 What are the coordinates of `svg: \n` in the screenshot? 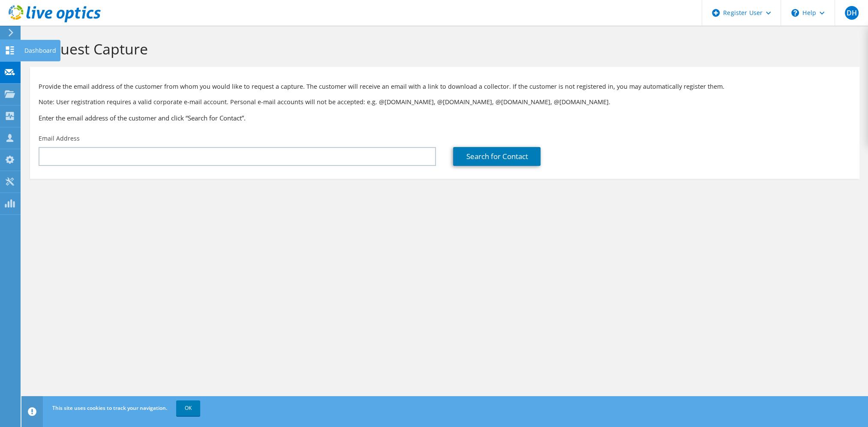 It's located at (795, 13).